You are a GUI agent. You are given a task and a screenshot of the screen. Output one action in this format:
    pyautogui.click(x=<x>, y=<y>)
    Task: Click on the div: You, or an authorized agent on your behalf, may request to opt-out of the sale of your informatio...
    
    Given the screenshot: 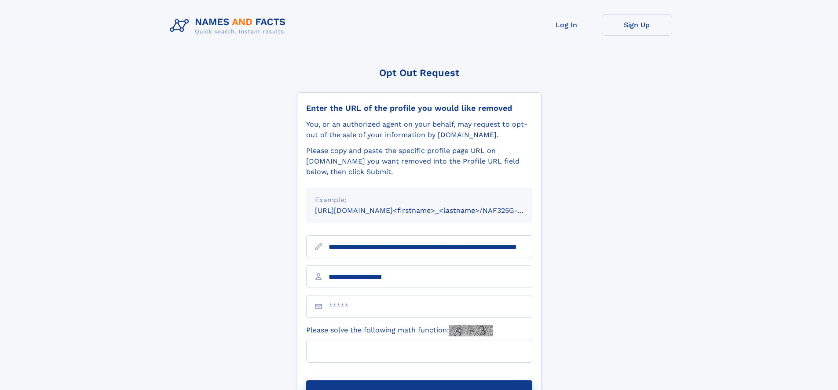 What is the action you would take?
    pyautogui.click(x=419, y=130)
    